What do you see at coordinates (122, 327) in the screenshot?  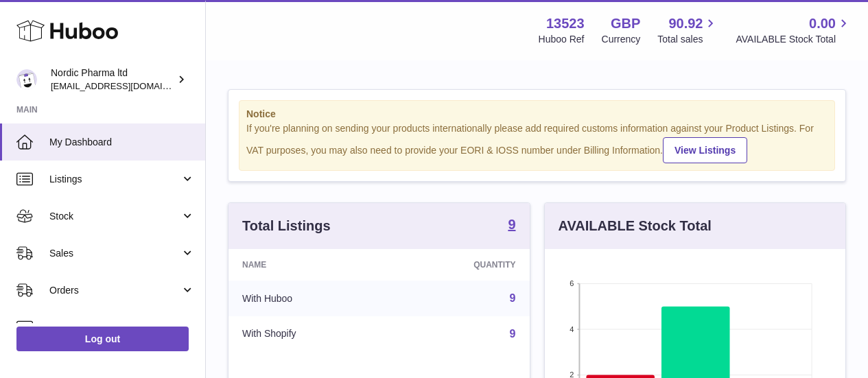 I see `span: Usage` at bounding box center [122, 327].